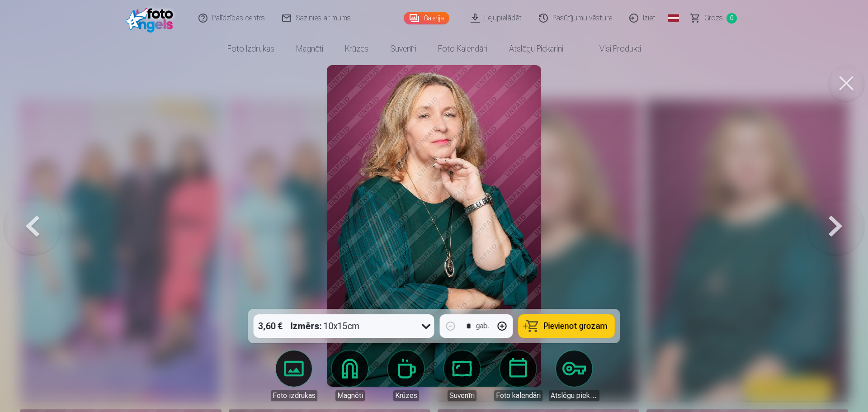 The width and height of the screenshot is (868, 412). Describe the element at coordinates (613, 49) in the screenshot. I see `a: Visi produkti` at that location.